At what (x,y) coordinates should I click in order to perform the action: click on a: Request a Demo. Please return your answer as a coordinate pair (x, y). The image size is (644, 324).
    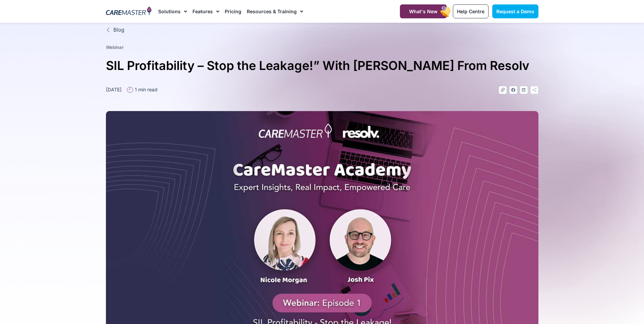
    Looking at the image, I should click on (515, 11).